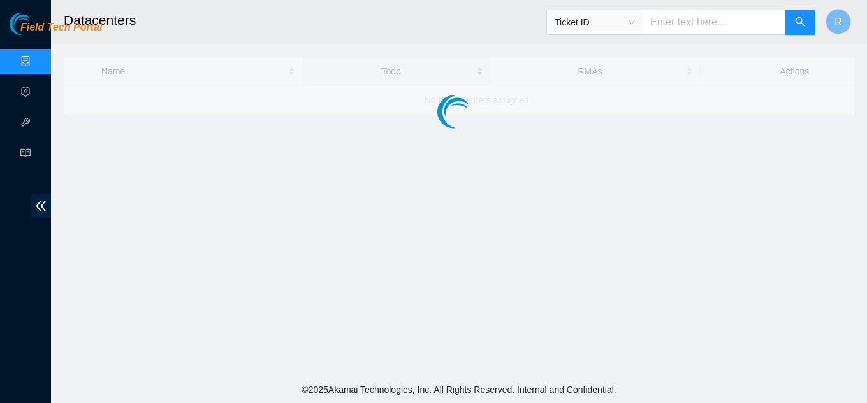 This screenshot has width=867, height=403. I want to click on span: Field Tech Portal, so click(61, 27).